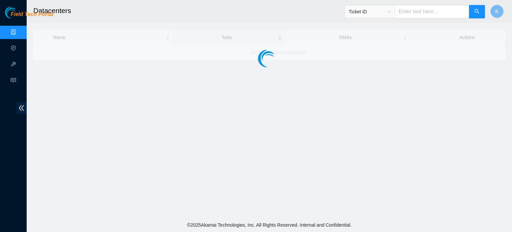 This screenshot has width=512, height=232. I want to click on span: search, so click(477, 12).